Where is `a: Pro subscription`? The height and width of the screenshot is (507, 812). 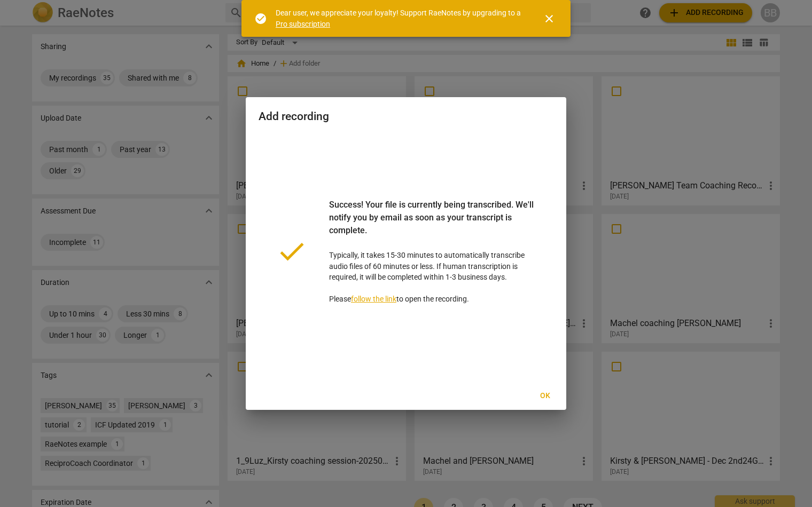 a: Pro subscription is located at coordinates (303, 24).